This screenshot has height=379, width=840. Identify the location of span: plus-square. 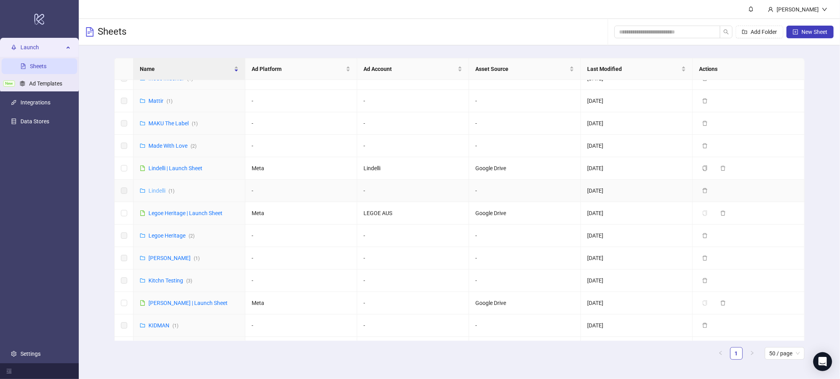
(795, 32).